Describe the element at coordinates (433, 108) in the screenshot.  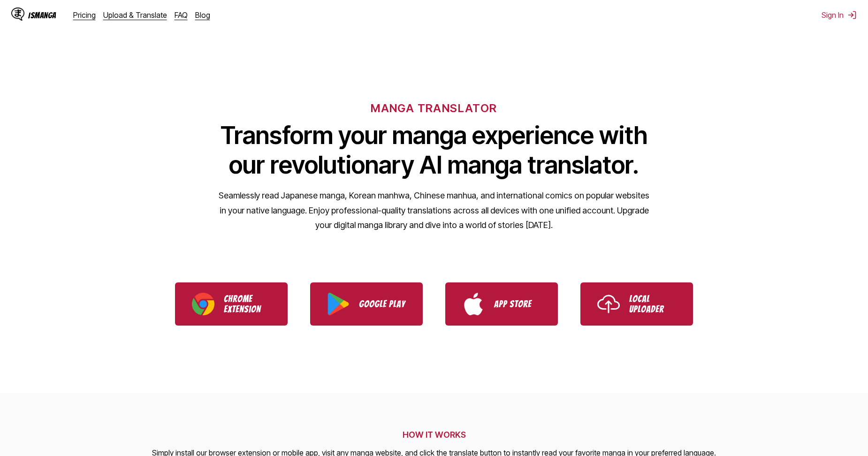
I see `h6: MANGA TRANSLATOR` at that location.